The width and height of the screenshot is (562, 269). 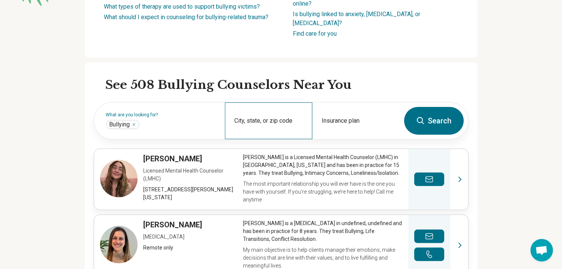 I want to click on a: What types of therapy are used to support bullying victims?, so click(x=182, y=6).